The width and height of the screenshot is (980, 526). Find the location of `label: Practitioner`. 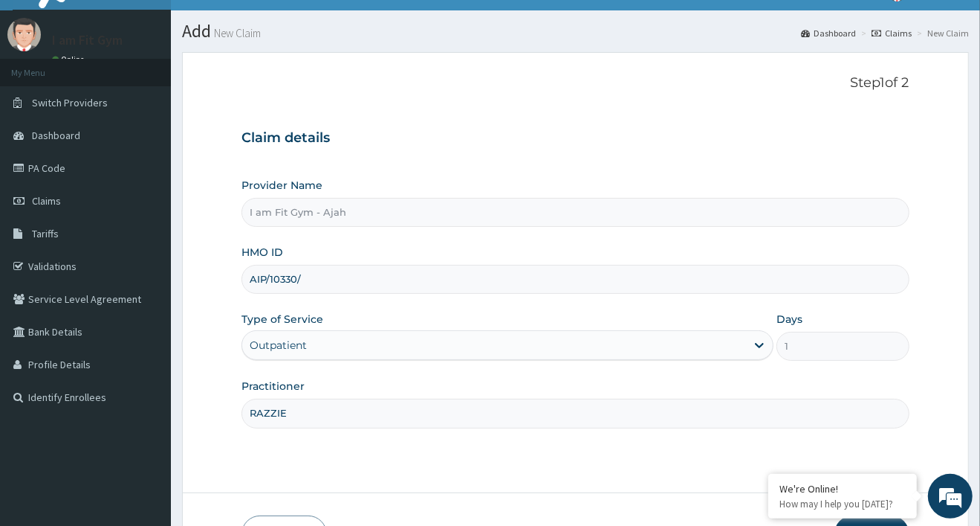

label: Practitioner is located at coordinates (273, 386).